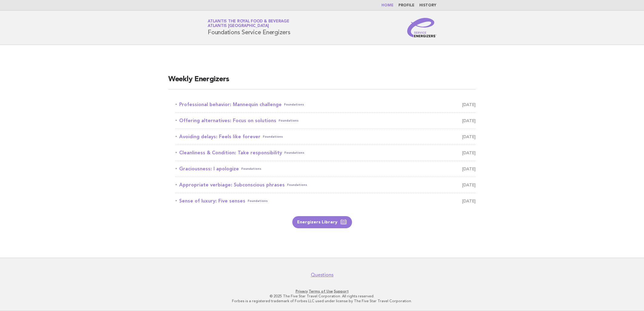 The height and width of the screenshot is (311, 644). Describe the element at coordinates (321, 291) in the screenshot. I see `a: Terms of Use` at that location.